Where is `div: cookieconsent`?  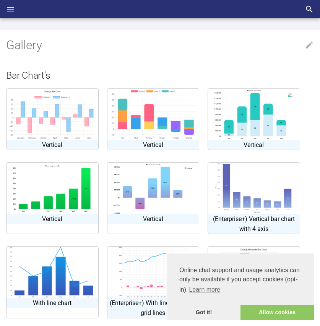 div: cookieconsent is located at coordinates (240, 287).